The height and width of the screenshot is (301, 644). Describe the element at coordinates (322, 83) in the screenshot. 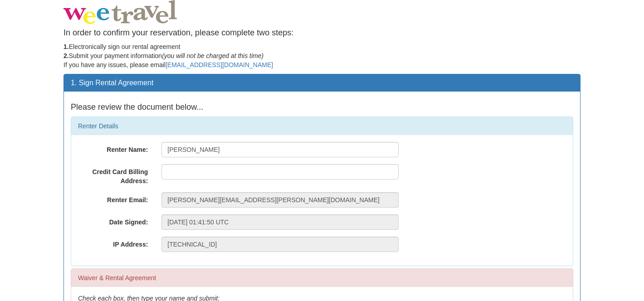

I see `h3: 1. Sign Rental Agreement` at that location.